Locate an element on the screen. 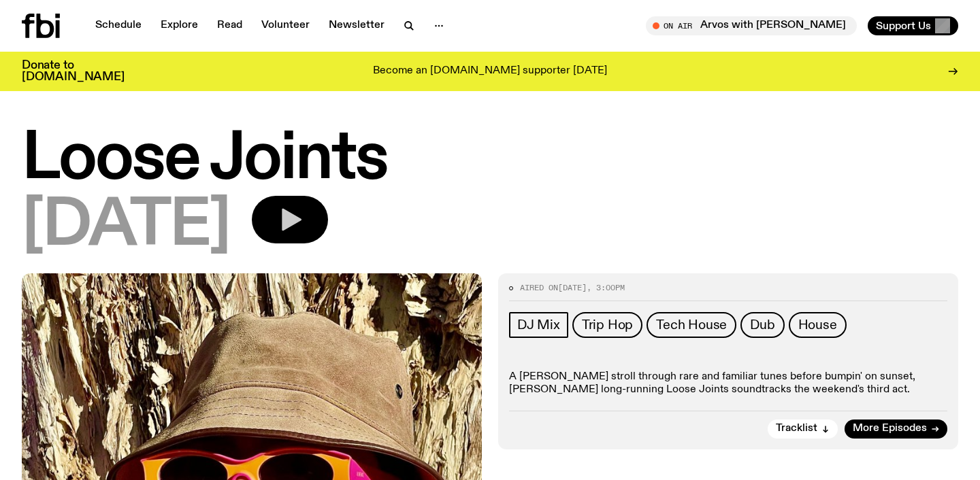  a: DJ Mix is located at coordinates (538, 325).